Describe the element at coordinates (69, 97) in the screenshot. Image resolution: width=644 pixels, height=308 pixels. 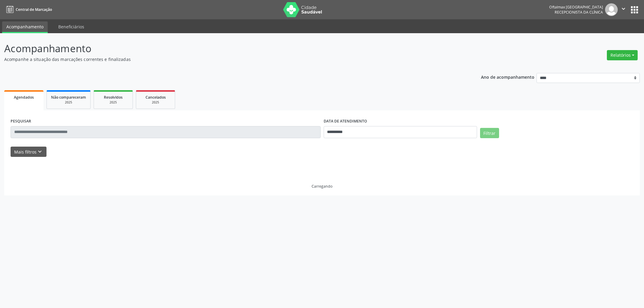
I see `span: Não compareceram` at that location.